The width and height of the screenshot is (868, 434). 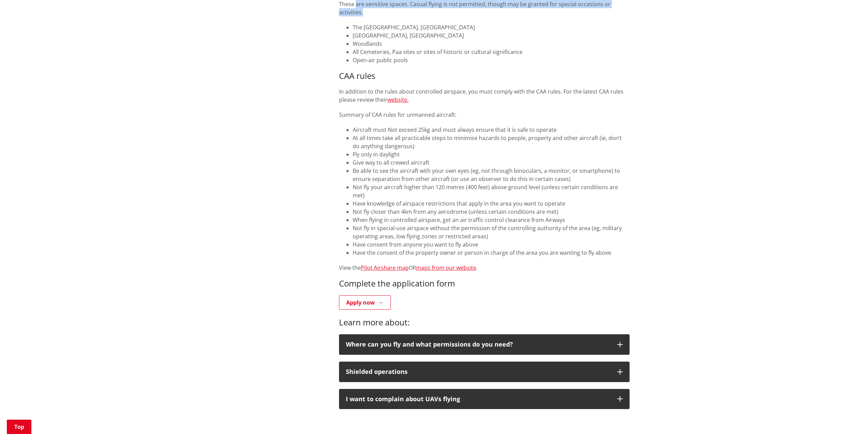 What do you see at coordinates (485, 322) in the screenshot?
I see `h3: Learn more about:` at bounding box center [485, 322].